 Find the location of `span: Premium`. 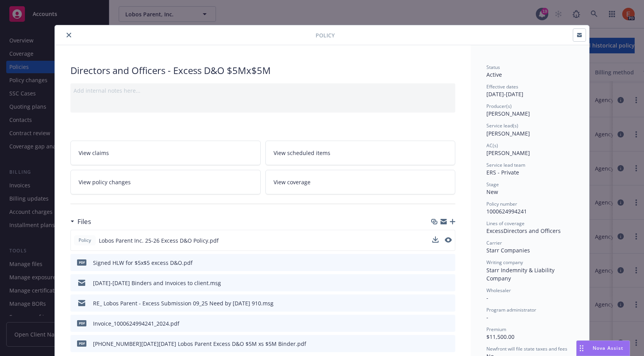

span: Premium is located at coordinates (496, 329).